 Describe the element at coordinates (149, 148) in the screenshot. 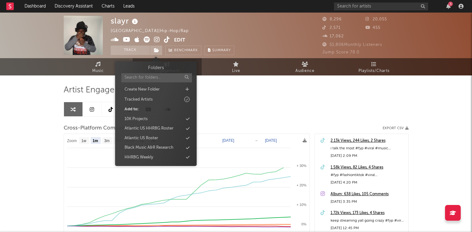

I see `div: Black Music A&R Research` at that location.